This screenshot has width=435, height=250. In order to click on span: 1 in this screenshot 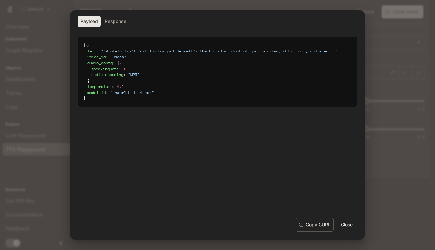, I will do `click(124, 69)`.